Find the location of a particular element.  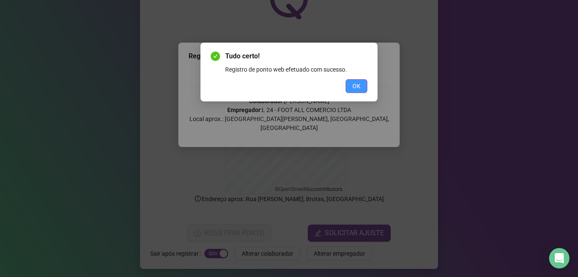

button: OK is located at coordinates (356, 86).